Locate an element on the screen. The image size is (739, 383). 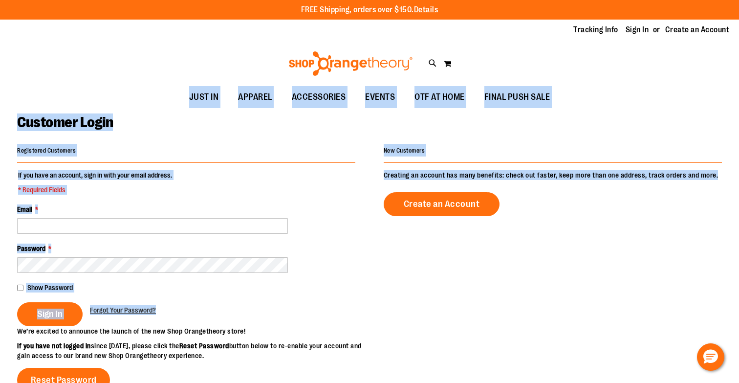
span: Password is located at coordinates (31, 248).